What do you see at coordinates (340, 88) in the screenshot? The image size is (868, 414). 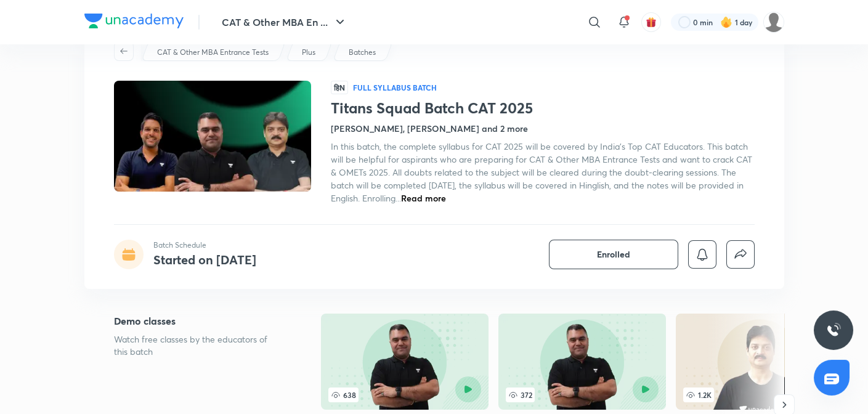 I see `span: हिN` at bounding box center [340, 88].